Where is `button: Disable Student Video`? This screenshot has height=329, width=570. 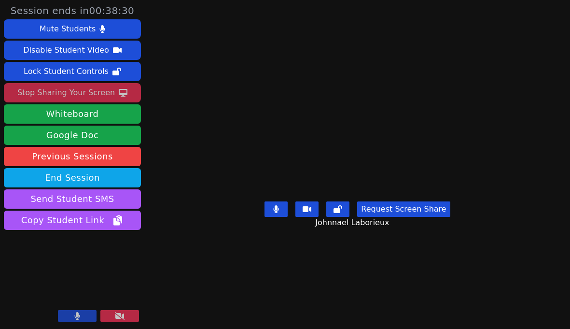 button: Disable Student Video is located at coordinates (72, 50).